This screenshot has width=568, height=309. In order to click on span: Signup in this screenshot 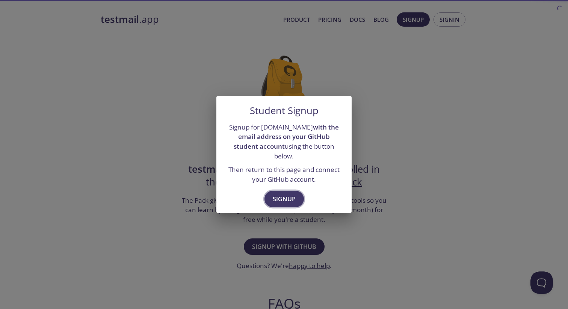, I will do `click(284, 199)`.